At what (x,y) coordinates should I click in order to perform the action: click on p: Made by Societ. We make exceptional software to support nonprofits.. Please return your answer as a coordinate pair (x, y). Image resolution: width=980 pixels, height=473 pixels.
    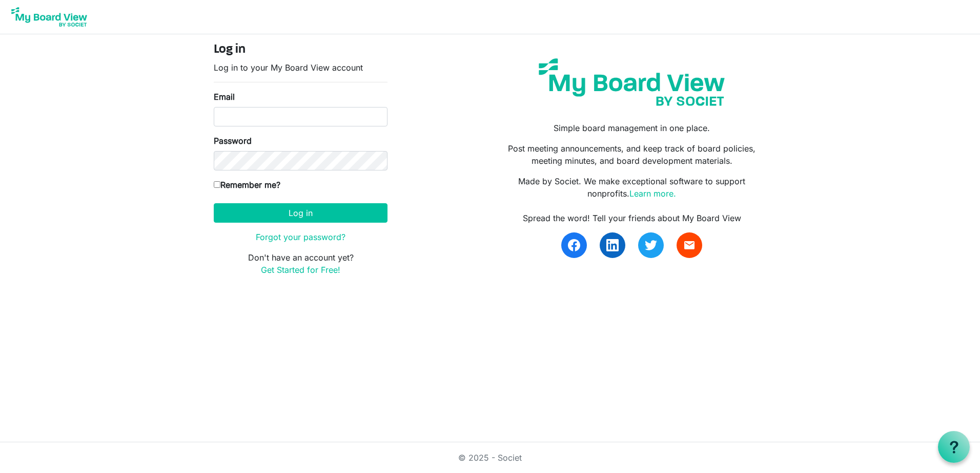
    Looking at the image, I should click on (632, 187).